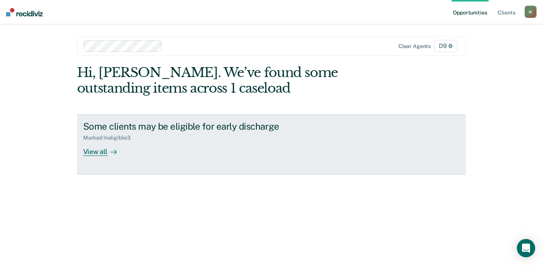 The image size is (543, 265). Describe the element at coordinates (530, 12) in the screenshot. I see `button: W` at that location.